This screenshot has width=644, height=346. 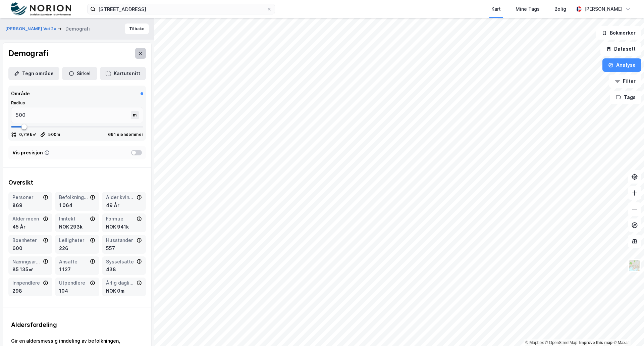 I want to click on button: Tegn område, so click(x=34, y=74).